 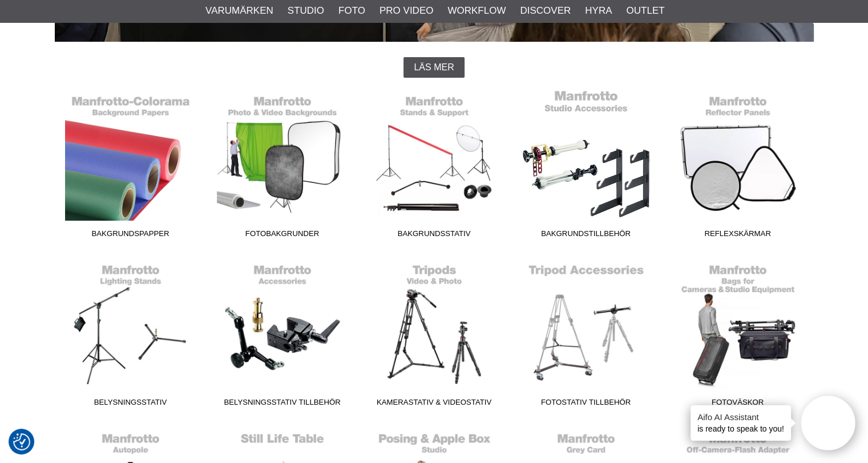 I want to click on span: Belysningsstativ Tillbehör, so click(x=283, y=404).